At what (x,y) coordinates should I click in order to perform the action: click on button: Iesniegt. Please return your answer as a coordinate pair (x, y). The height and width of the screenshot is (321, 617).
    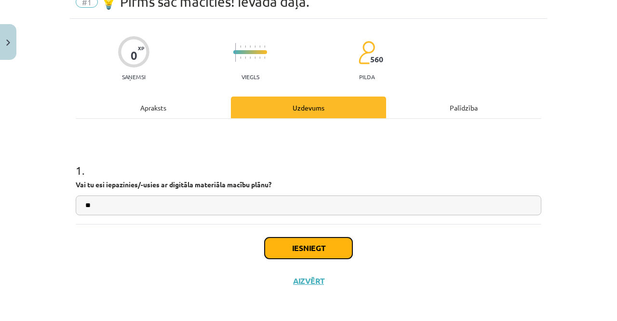
    Looking at the image, I should click on (309, 248).